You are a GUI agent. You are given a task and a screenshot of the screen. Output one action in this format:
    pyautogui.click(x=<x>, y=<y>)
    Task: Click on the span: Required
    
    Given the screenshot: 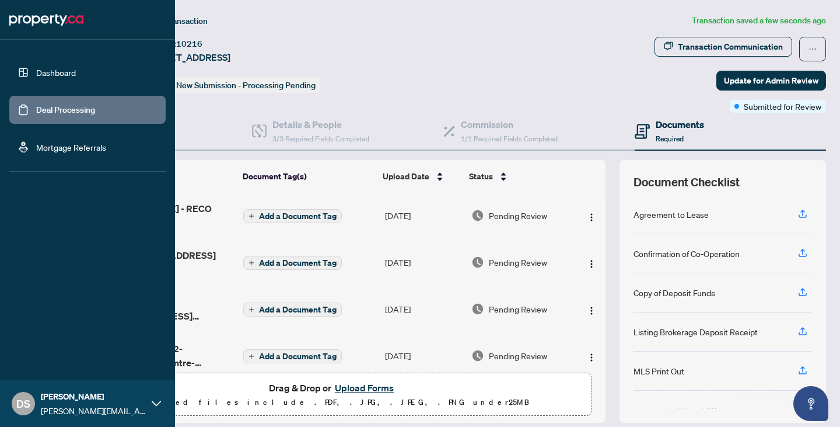 What is the action you would take?
    pyautogui.click(x=670, y=138)
    